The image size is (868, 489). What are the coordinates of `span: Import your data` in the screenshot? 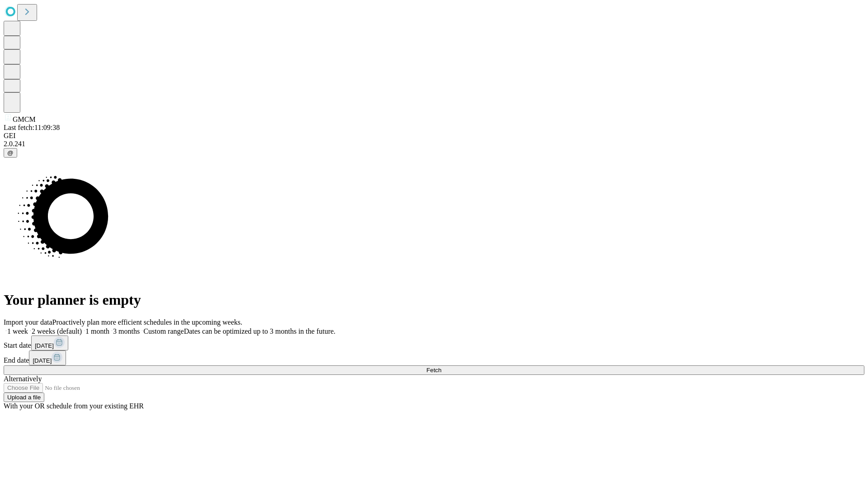 It's located at (28, 322).